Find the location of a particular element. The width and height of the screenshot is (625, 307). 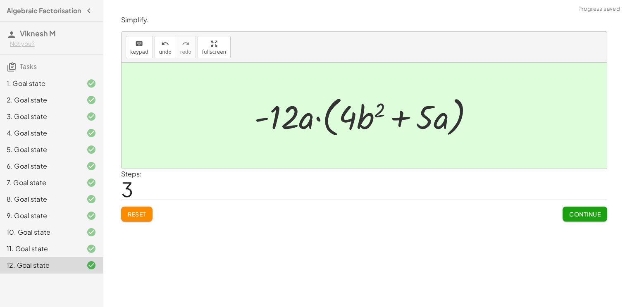

div: Not you? is located at coordinates (53, 44).